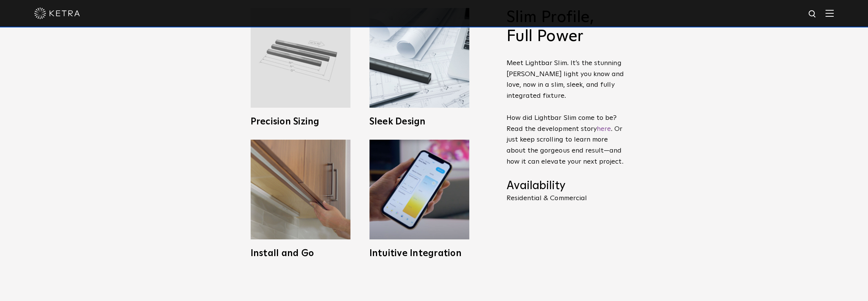 This screenshot has height=301, width=868. What do you see at coordinates (57, 13) in the screenshot?
I see `img: ketra-logo-2019-white` at bounding box center [57, 13].